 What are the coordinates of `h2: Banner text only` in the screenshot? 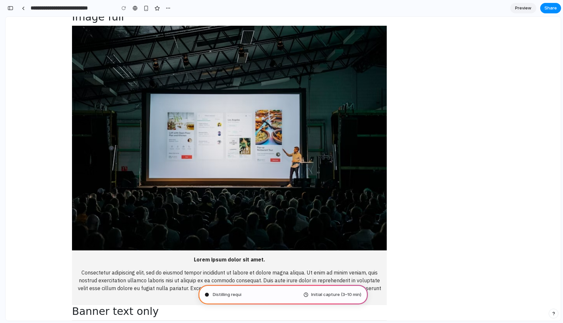 It's located at (224, 295).